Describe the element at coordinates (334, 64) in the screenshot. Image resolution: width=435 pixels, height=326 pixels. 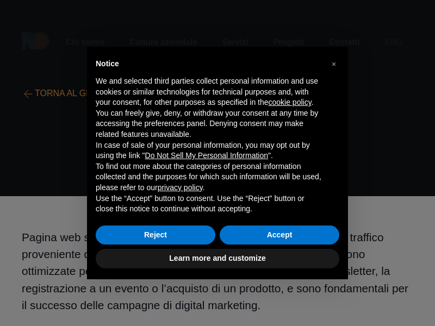
I see `button: Close this notice` at that location.